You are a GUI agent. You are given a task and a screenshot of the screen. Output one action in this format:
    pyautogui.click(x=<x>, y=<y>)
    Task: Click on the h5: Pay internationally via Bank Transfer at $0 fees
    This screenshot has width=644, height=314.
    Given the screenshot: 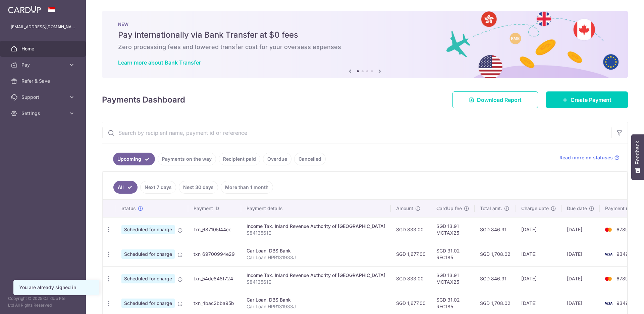 What is the action you would take?
    pyautogui.click(x=365, y=35)
    